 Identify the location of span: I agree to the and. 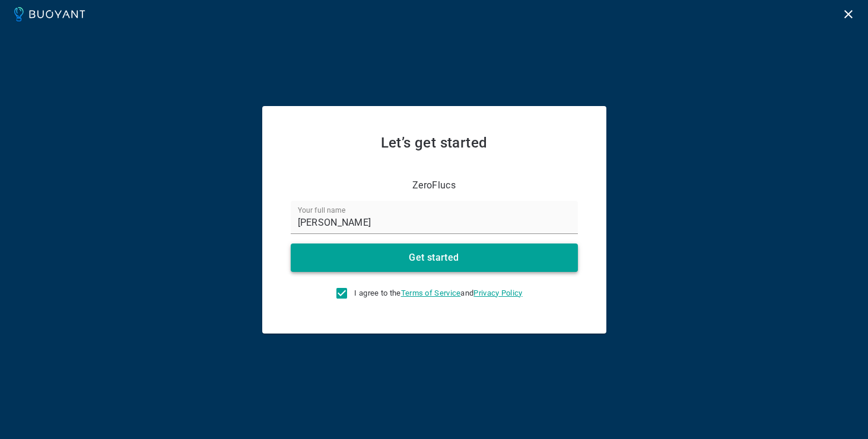
(438, 293).